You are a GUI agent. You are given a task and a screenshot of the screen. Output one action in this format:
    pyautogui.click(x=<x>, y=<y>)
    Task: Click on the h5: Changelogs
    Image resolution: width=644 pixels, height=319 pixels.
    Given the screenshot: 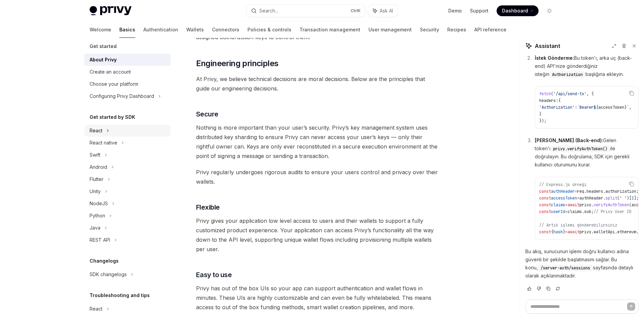 What is the action you would take?
    pyautogui.click(x=104, y=261)
    